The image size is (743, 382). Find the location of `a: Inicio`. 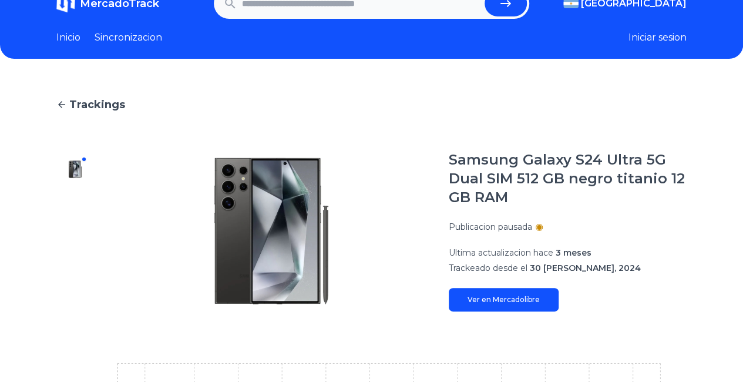

a: Inicio is located at coordinates (68, 38).